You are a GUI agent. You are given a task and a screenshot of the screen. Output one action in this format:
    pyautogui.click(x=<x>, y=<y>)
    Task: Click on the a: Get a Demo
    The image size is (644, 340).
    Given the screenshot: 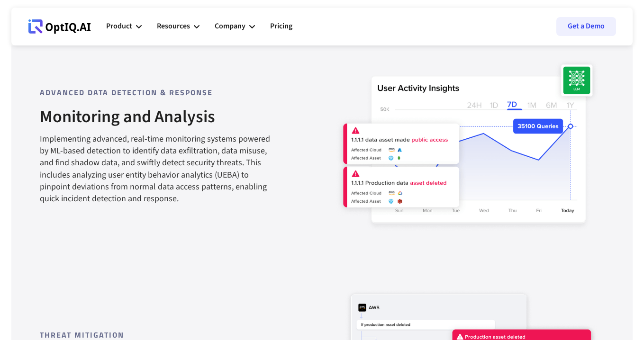 What is the action you would take?
    pyautogui.click(x=586, y=27)
    